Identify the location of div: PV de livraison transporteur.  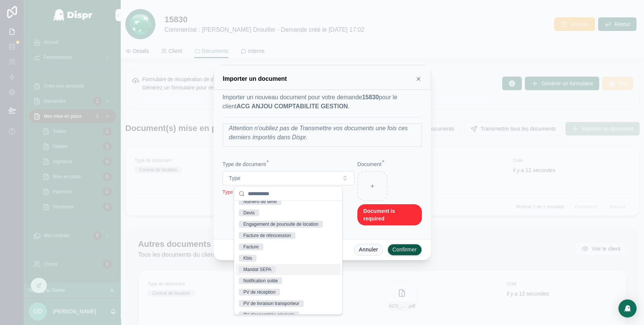
(271, 303).